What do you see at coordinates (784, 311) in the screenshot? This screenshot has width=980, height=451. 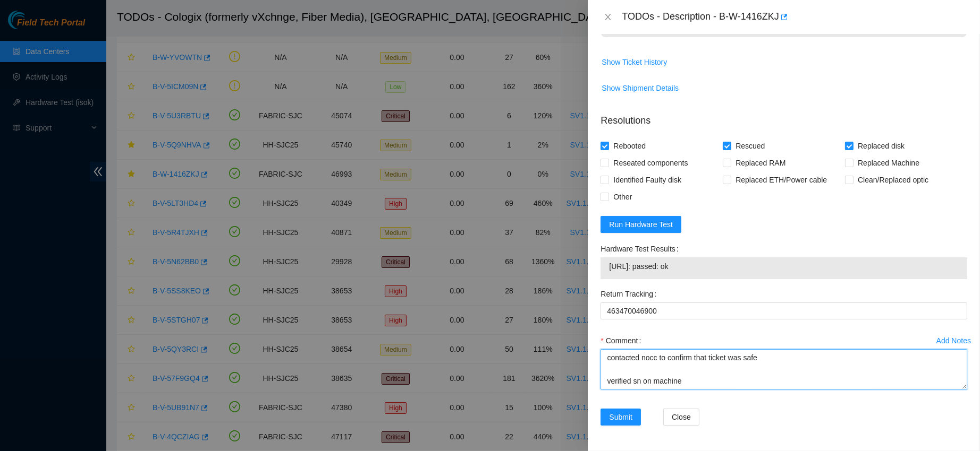 I see `input: Return Tracking` at bounding box center [784, 311].